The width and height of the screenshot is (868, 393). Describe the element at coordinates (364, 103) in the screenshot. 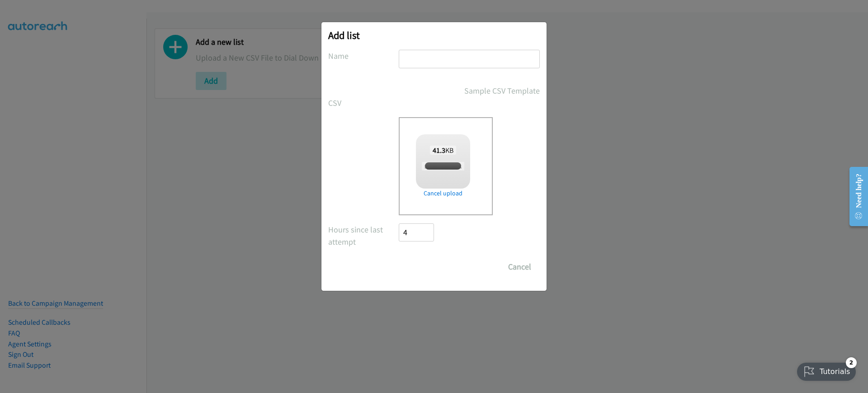

I see `label: CSV` at that location.